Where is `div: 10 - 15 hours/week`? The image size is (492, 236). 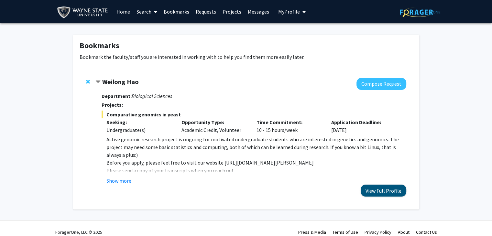
div: 10 - 15 hours/week is located at coordinates (289, 126).